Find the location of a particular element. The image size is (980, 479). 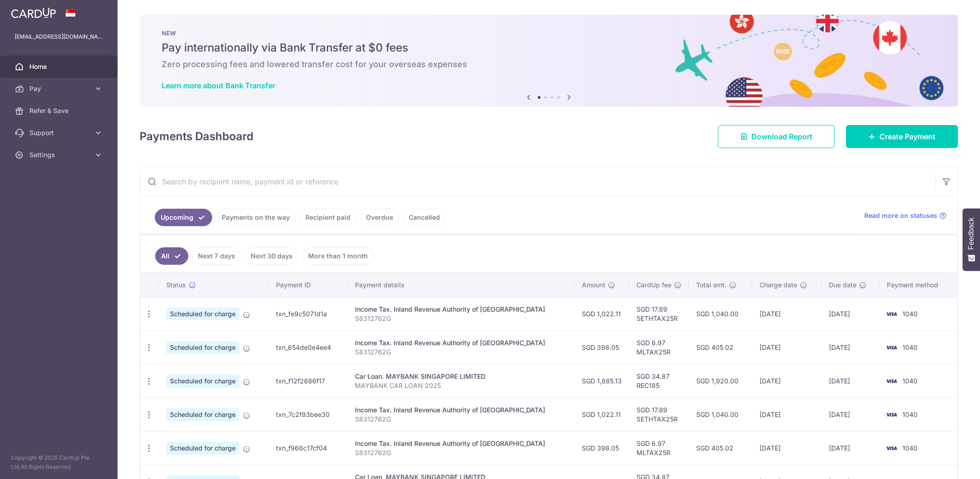

th: Payment method is located at coordinates (918, 285).